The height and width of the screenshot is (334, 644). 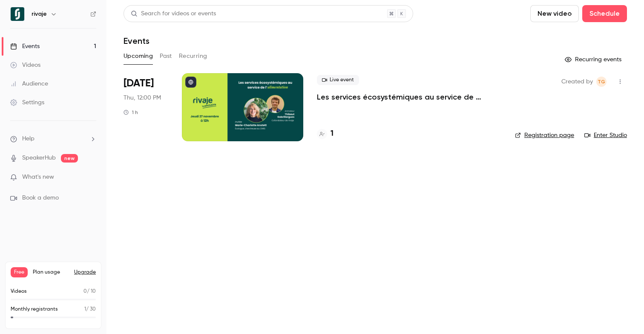 What do you see at coordinates (554, 14) in the screenshot?
I see `button: New video` at bounding box center [554, 14].